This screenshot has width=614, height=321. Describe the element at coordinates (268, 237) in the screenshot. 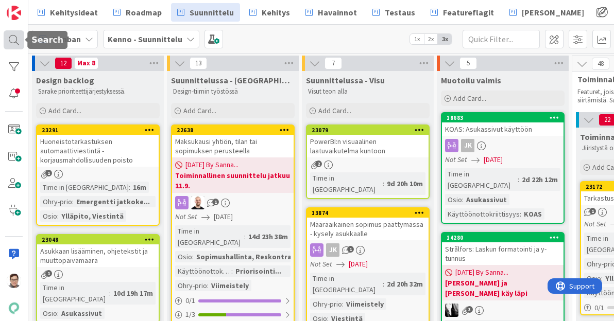

I see `div: 14d 23h 38m` at that location.